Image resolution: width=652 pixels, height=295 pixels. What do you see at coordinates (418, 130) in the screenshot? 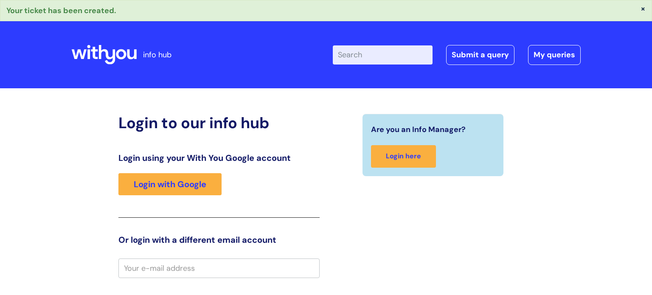
I see `span: Are you an Info Manager?` at bounding box center [418, 130].